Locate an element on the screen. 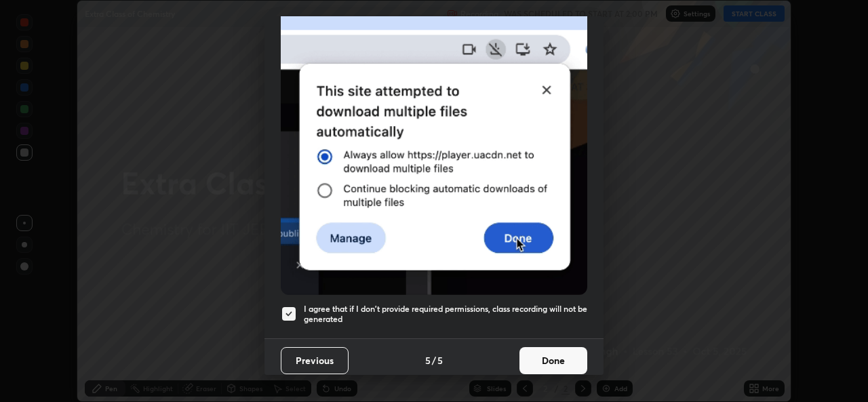 This screenshot has height=402, width=868. button: Done is located at coordinates (553, 360).